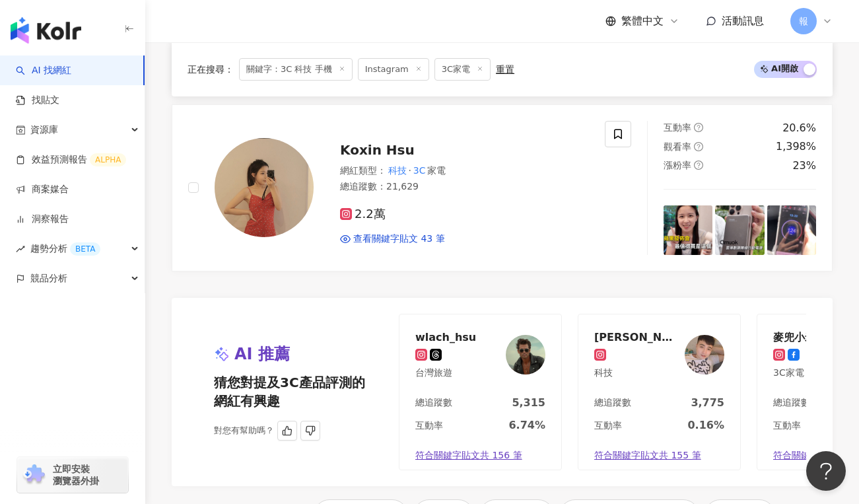 This screenshot has width=859, height=504. Describe the element at coordinates (706, 425) in the screenshot. I see `div: 0.16%` at that location.